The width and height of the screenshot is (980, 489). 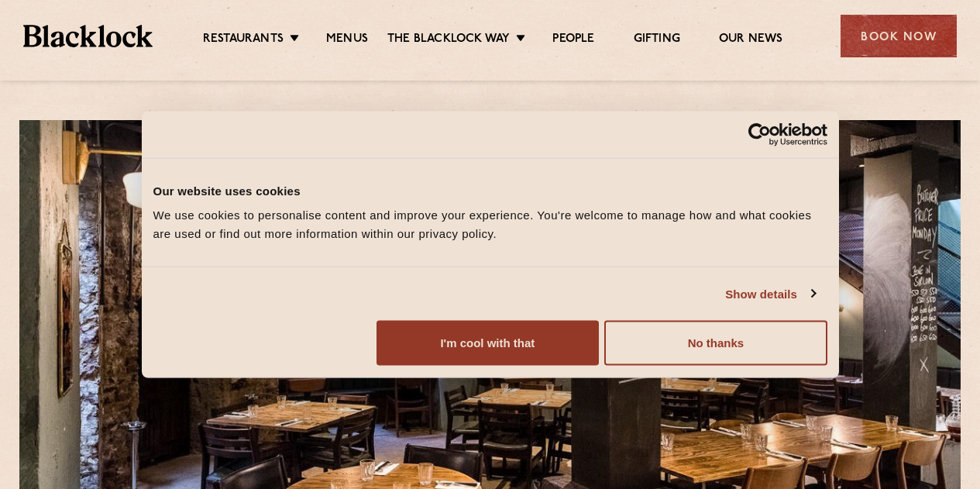 I want to click on div: Our website uses cookies, so click(x=490, y=191).